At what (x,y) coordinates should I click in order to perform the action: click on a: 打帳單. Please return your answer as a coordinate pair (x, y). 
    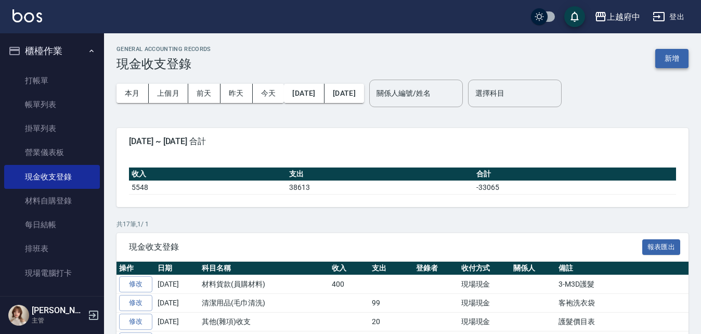
    Looking at the image, I should click on (52, 81).